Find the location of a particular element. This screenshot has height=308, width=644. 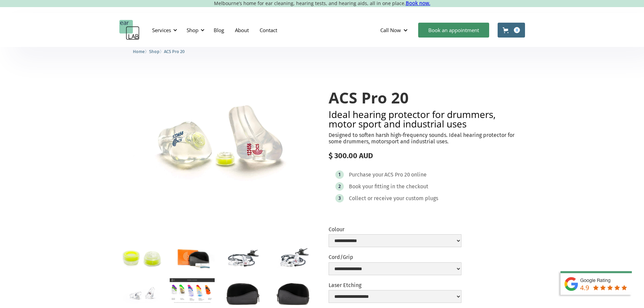

h1: ACS Pro 20 is located at coordinates (427, 98).